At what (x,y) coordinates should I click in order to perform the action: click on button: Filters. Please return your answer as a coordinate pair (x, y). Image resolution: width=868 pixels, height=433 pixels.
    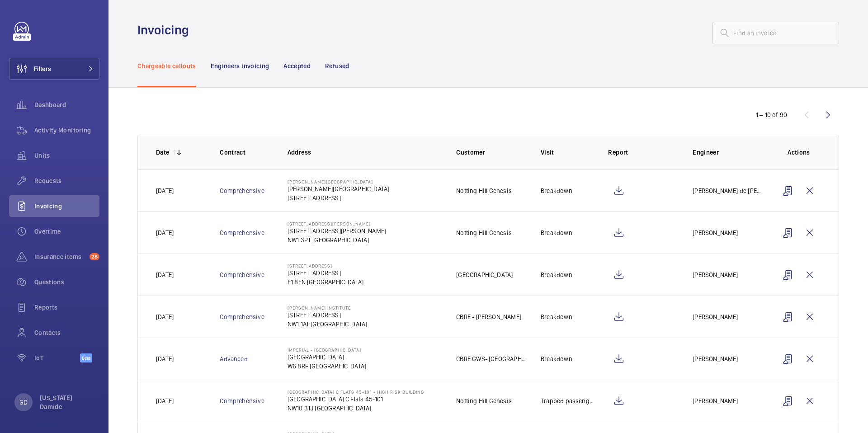
    Looking at the image, I should click on (54, 69).